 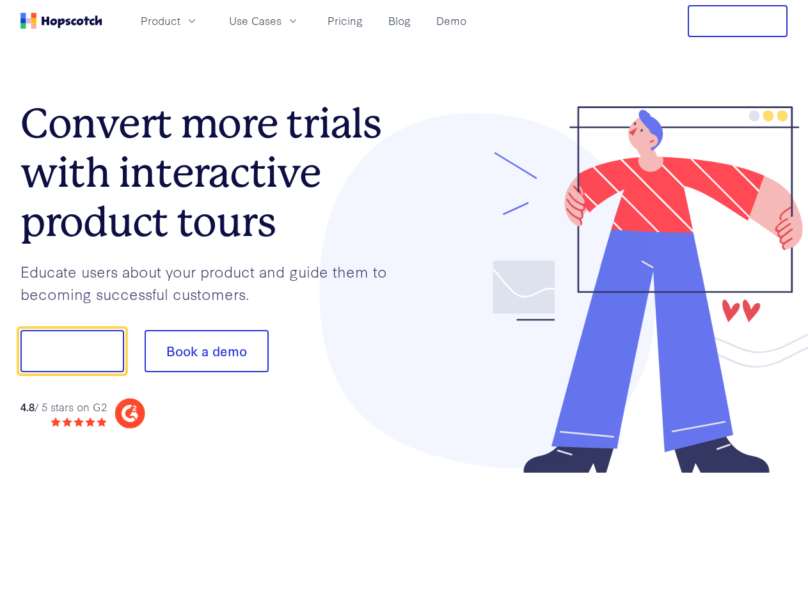 What do you see at coordinates (345, 20) in the screenshot?
I see `a: Pricing` at bounding box center [345, 20].